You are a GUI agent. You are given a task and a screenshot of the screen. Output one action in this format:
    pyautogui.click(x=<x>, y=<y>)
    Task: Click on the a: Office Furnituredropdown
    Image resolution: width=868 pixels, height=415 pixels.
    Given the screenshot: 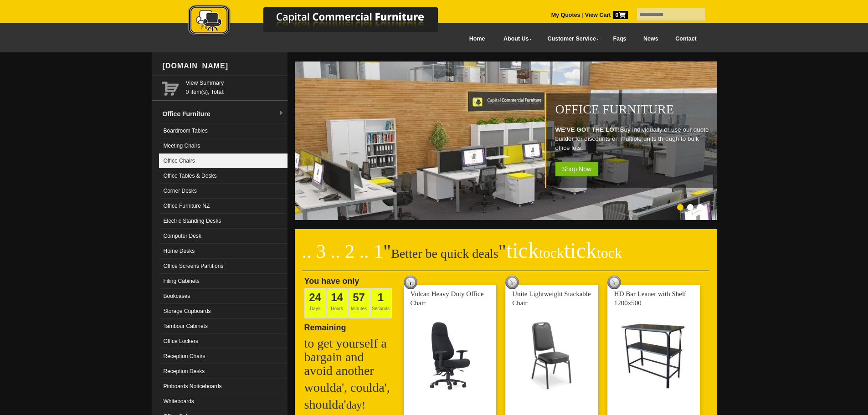 What is the action you would take?
    pyautogui.click(x=223, y=114)
    